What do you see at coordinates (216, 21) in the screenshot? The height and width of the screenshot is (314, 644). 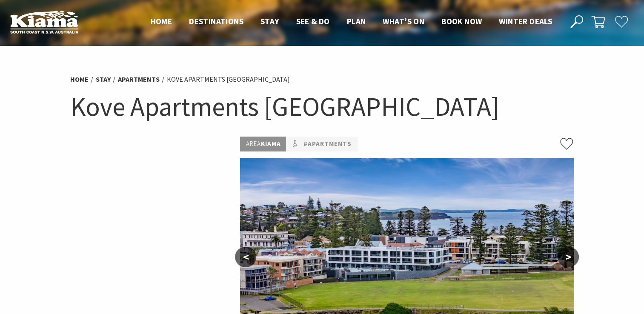 I see `span: Destinations` at bounding box center [216, 21].